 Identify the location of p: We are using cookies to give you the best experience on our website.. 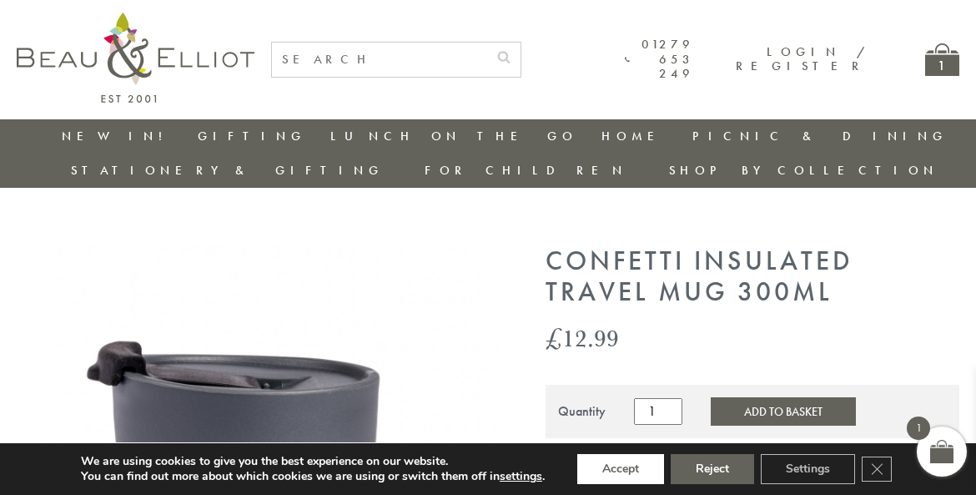
(313, 461).